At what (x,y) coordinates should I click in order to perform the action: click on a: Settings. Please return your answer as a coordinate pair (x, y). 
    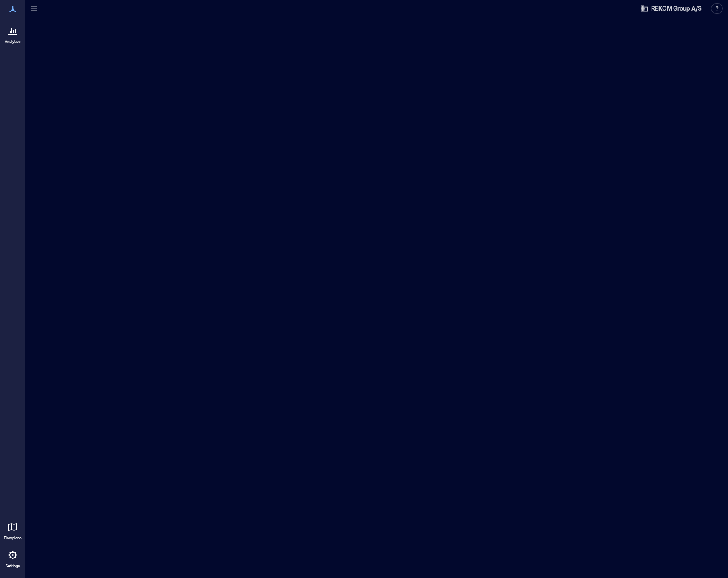
    Looking at the image, I should click on (13, 558).